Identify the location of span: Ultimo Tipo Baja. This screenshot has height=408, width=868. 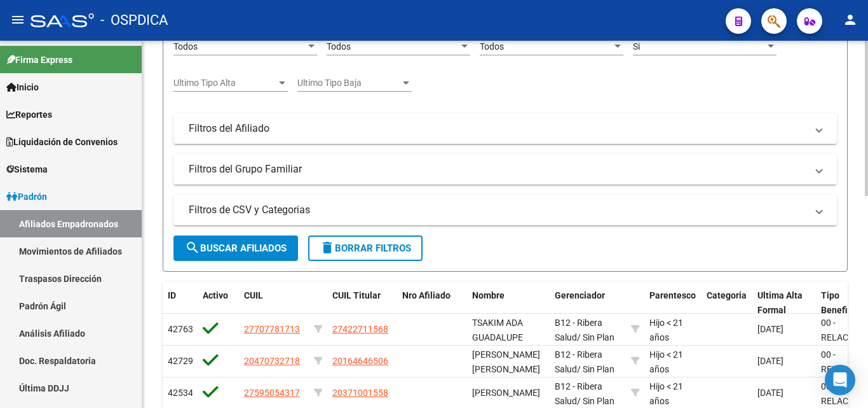
(349, 83).